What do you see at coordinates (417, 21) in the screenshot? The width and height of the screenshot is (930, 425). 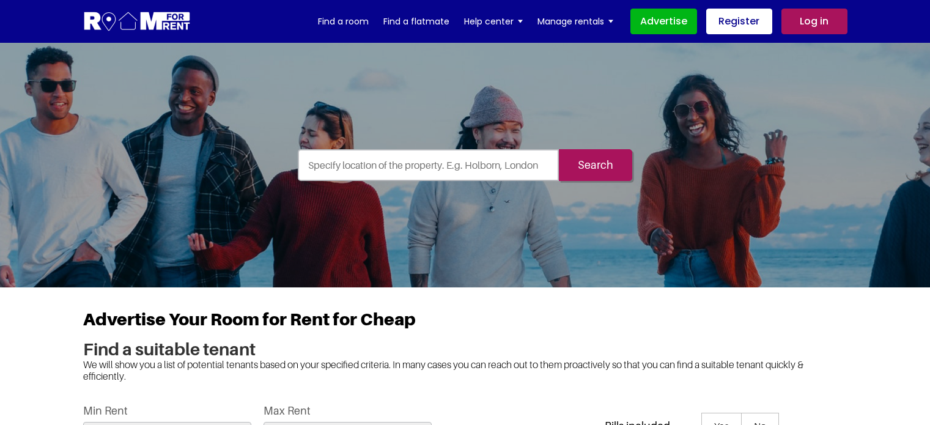 I see `a: Find a flatmate` at bounding box center [417, 21].